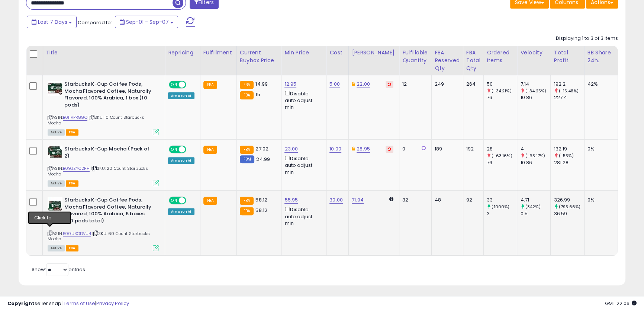 The height and width of the screenshot is (311, 644). I want to click on div: 281.28, so click(569, 163).